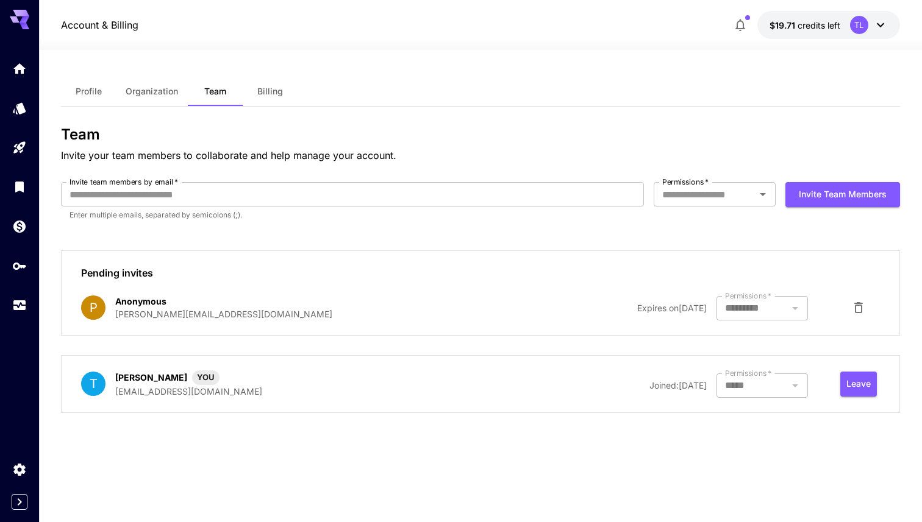 Image resolution: width=922 pixels, height=522 pixels. I want to click on div: Expand sidebar, so click(20, 502).